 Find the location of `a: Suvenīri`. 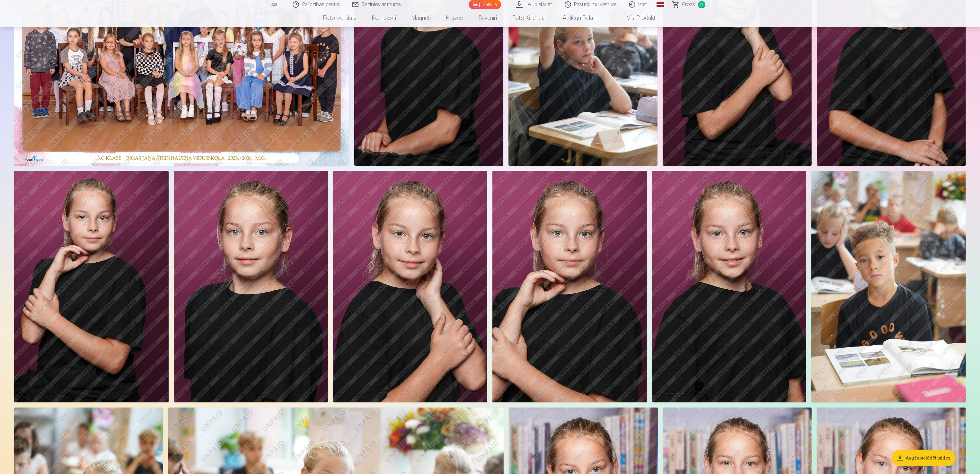

a: Suvenīri is located at coordinates (488, 18).